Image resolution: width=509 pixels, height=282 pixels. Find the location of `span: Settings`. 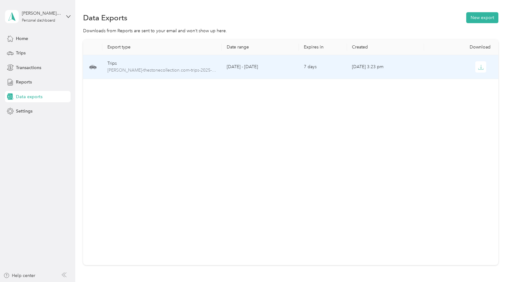

span: Settings is located at coordinates (24, 111).